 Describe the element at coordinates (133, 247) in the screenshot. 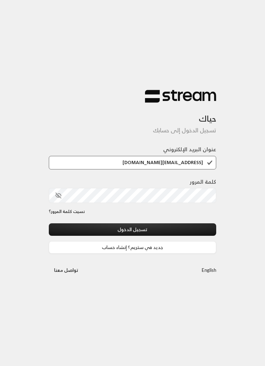

I see `a: جديد في ستريم؟ إنشاء حساب` at that location.